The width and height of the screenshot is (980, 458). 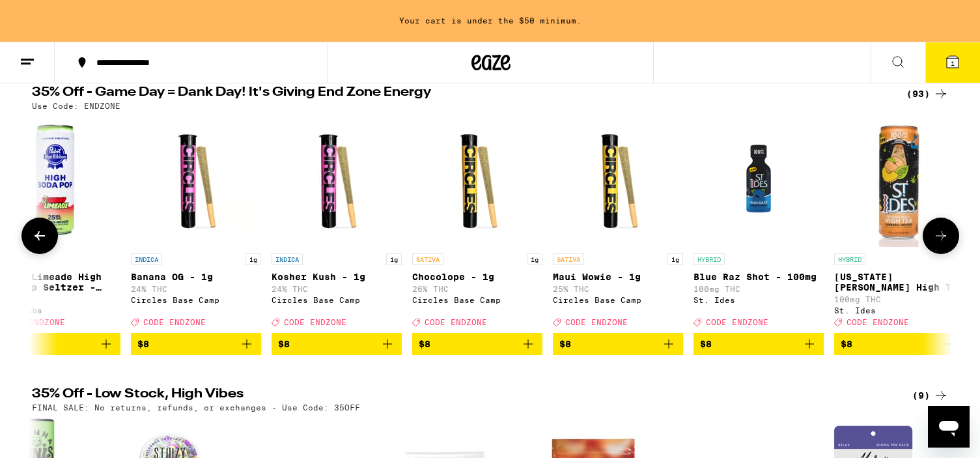 I want to click on p: Maui Wowie - 1g, so click(x=618, y=277).